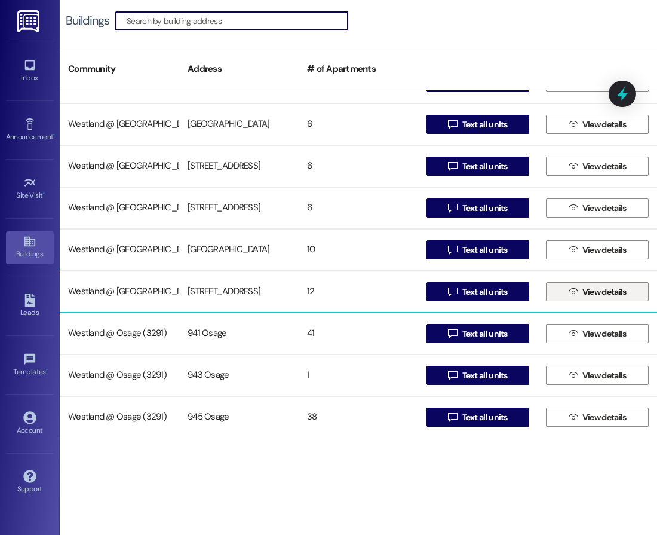 This screenshot has height=535, width=657. What do you see at coordinates (120, 69) in the screenshot?
I see `div: Community` at bounding box center [120, 69].